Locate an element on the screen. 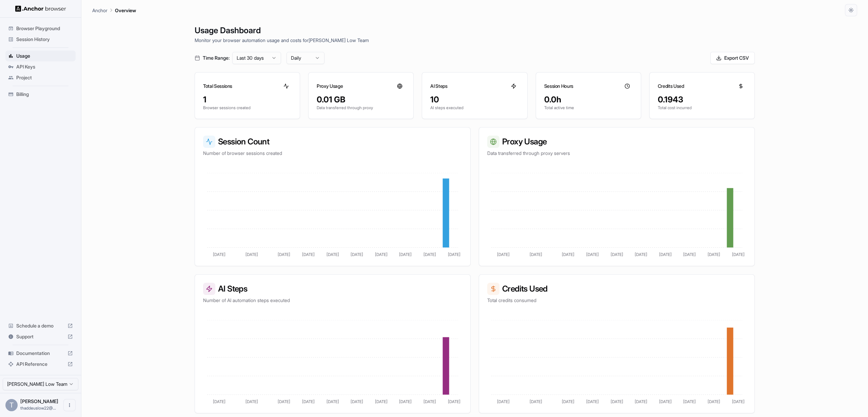 The height and width of the screenshot is (417, 868). p: Total cost incurred is located at coordinates (702, 108).